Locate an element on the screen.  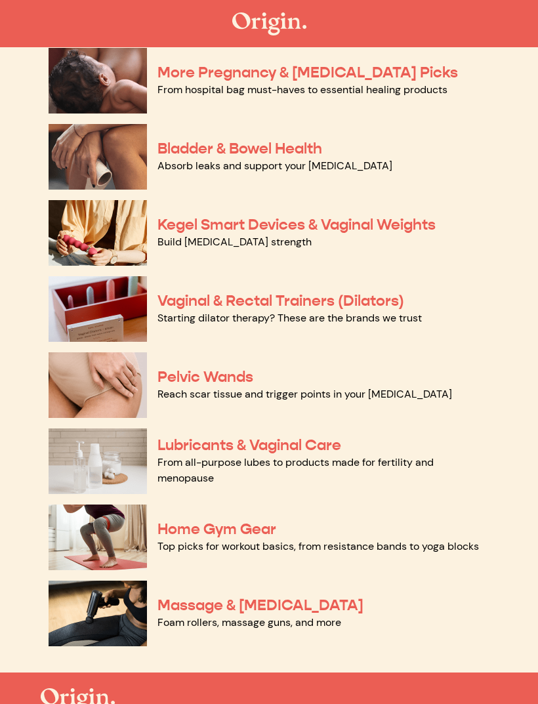
img: Pelvic Wands is located at coordinates (98, 385).